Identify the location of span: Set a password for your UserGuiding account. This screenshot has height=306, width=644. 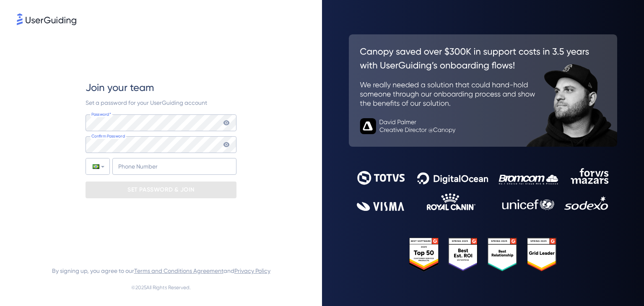
(146, 103).